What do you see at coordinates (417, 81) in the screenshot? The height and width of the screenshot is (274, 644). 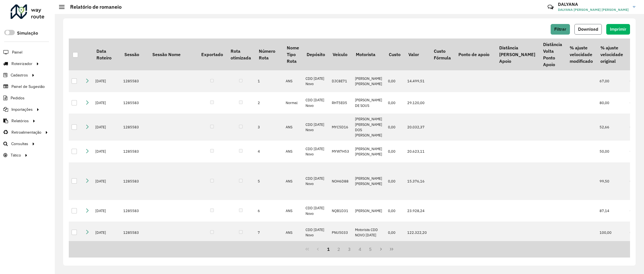 I see `td: 14.499,51` at bounding box center [417, 81].